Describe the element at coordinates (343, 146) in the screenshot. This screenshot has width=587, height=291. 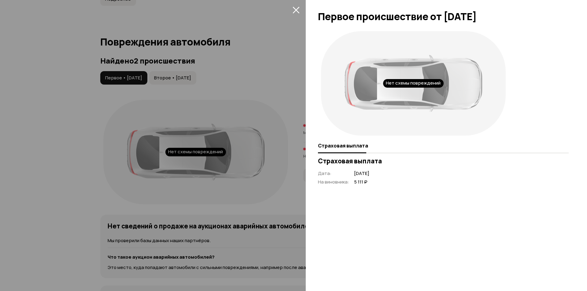
I see `span: Страховая выплата` at that location.